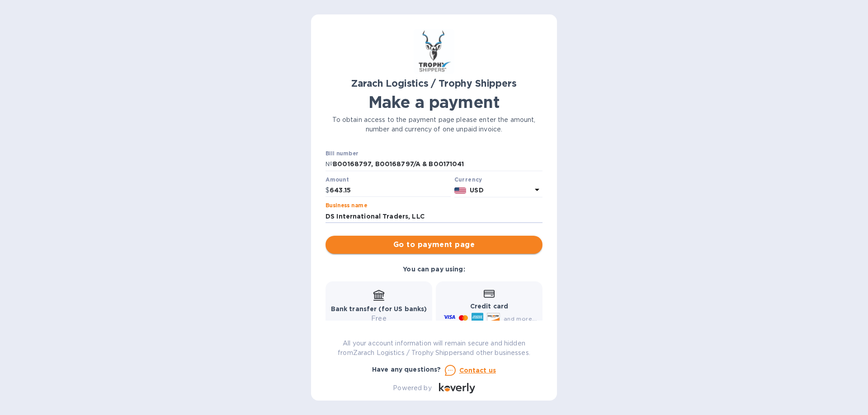  What do you see at coordinates (468, 179) in the screenshot?
I see `b: Currency` at bounding box center [468, 179].